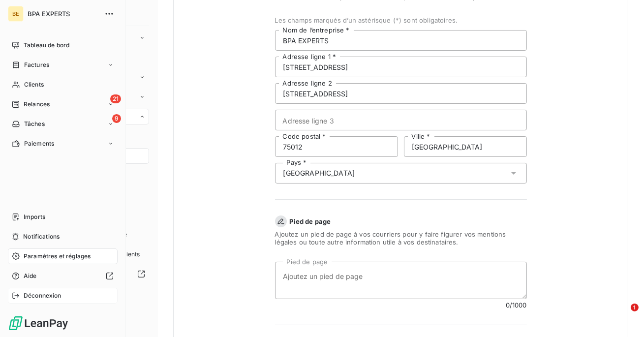 This screenshot has height=337, width=644. What do you see at coordinates (401, 238) in the screenshot?
I see `span: Ajoutez un pied de page à vos courriers pour y faire figurer vos mentions légales ou toute autre ...` at bounding box center [401, 238].